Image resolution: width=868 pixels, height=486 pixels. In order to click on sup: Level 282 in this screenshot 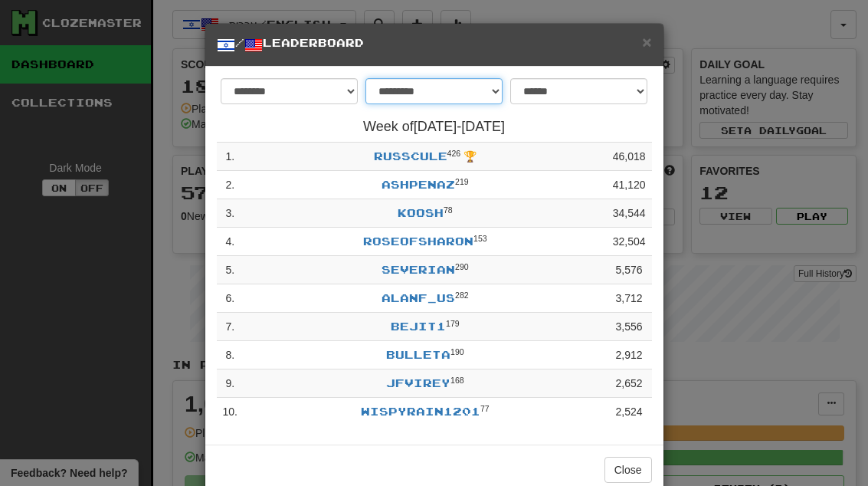, I will do `click(462, 295)`.